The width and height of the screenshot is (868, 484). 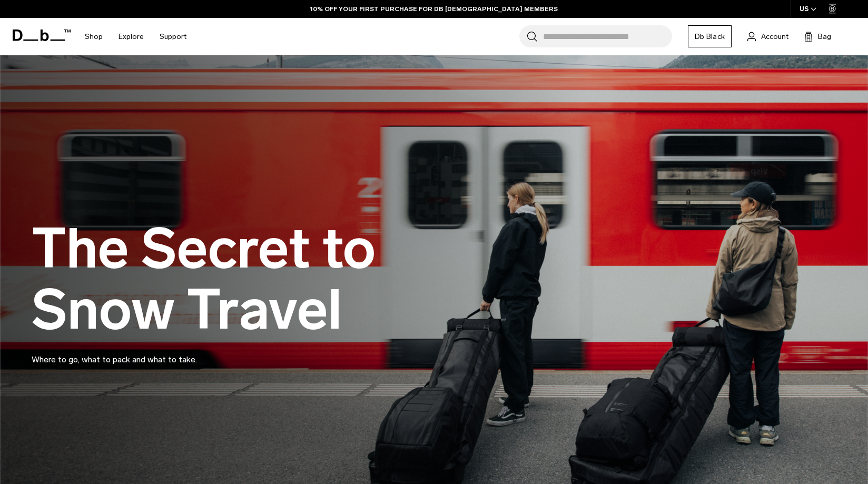 I want to click on span: Bag, so click(x=824, y=37).